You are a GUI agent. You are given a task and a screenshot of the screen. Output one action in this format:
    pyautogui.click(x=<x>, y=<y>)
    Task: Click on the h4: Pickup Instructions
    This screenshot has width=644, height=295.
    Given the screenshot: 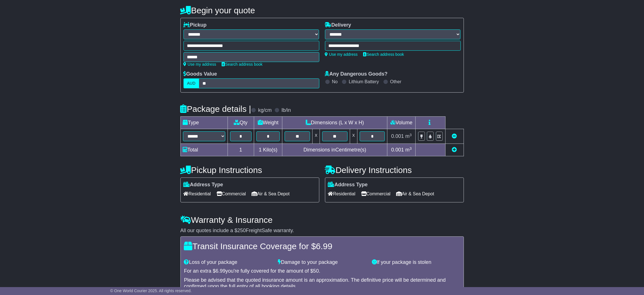 What is the action you would take?
    pyautogui.click(x=250, y=169)
    